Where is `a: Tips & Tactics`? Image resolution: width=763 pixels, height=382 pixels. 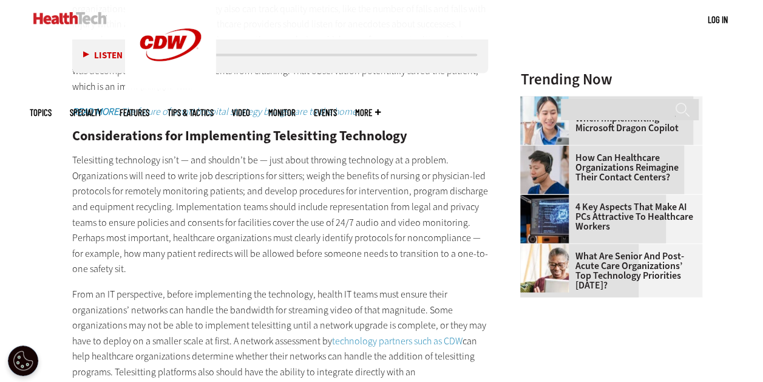
a: Tips & Tactics is located at coordinates (191, 112).